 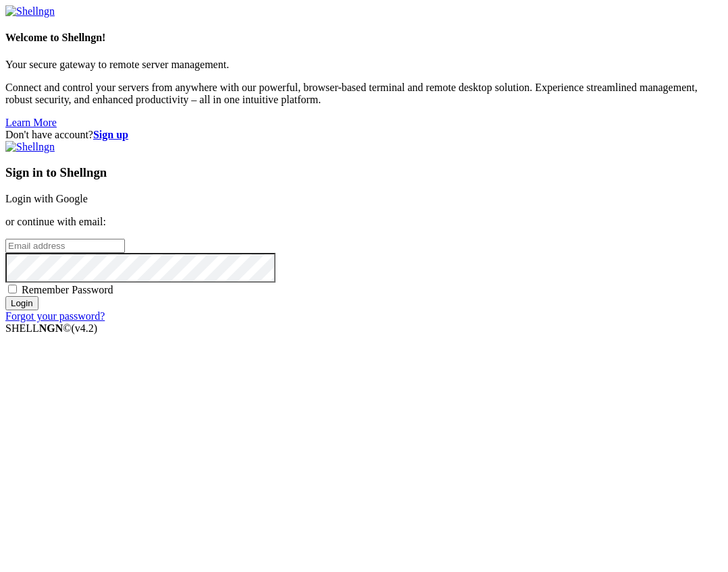 I want to click on a: Login with Google, so click(x=46, y=198).